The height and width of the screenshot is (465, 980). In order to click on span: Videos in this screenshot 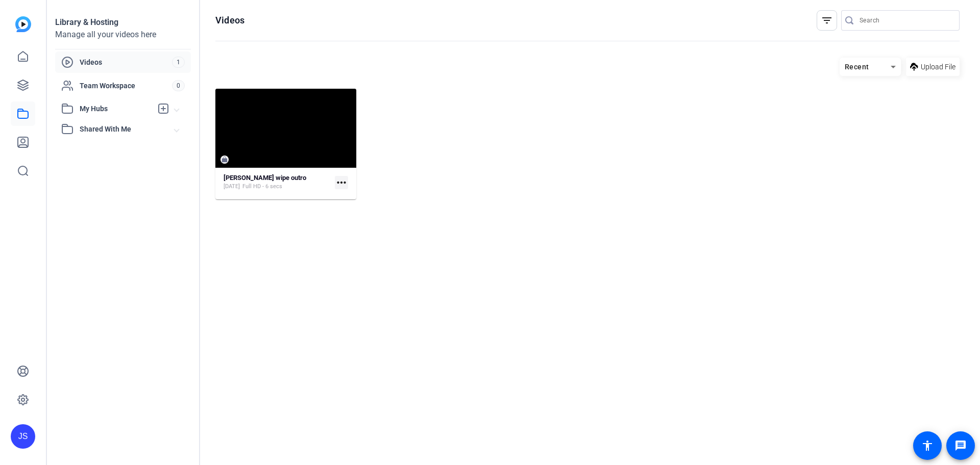, I will do `click(126, 62)`.